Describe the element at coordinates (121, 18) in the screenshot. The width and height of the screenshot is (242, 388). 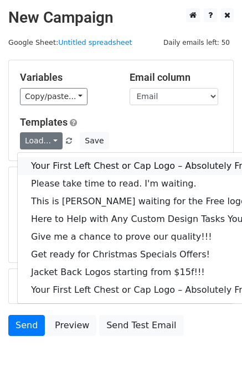
I see `h2: New Campaign` at that location.